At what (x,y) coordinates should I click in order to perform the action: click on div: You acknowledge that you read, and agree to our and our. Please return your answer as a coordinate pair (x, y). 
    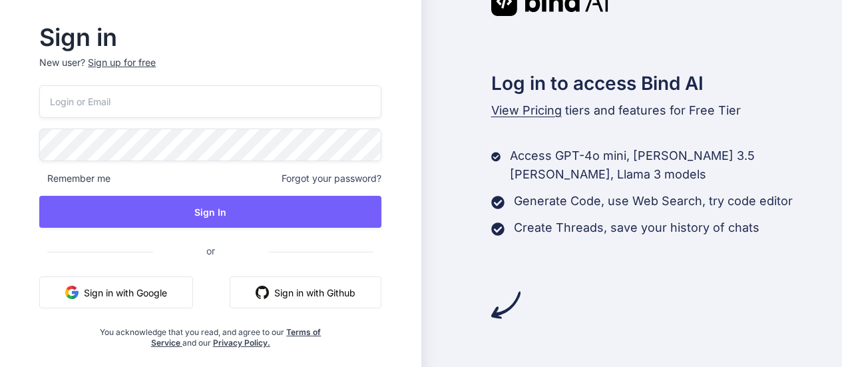
    Looking at the image, I should click on (210, 333).